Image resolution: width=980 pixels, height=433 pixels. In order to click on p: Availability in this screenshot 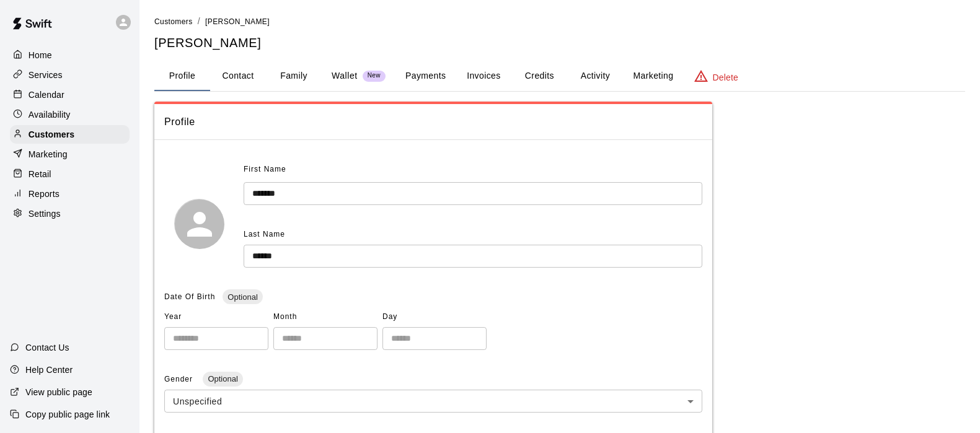, I will do `click(49, 115)`.